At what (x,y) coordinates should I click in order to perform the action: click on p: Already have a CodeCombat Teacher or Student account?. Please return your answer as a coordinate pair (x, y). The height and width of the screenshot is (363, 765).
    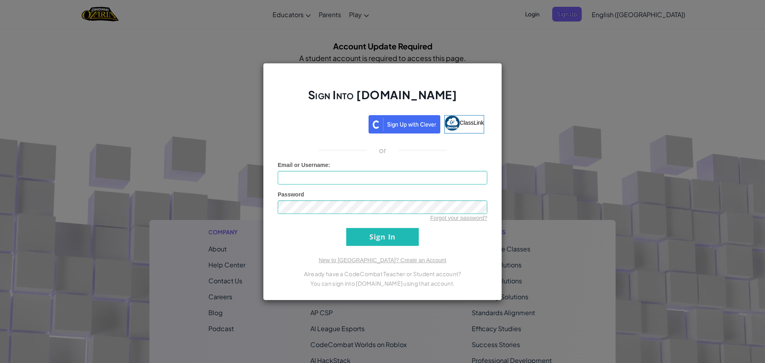
    Looking at the image, I should click on (382, 274).